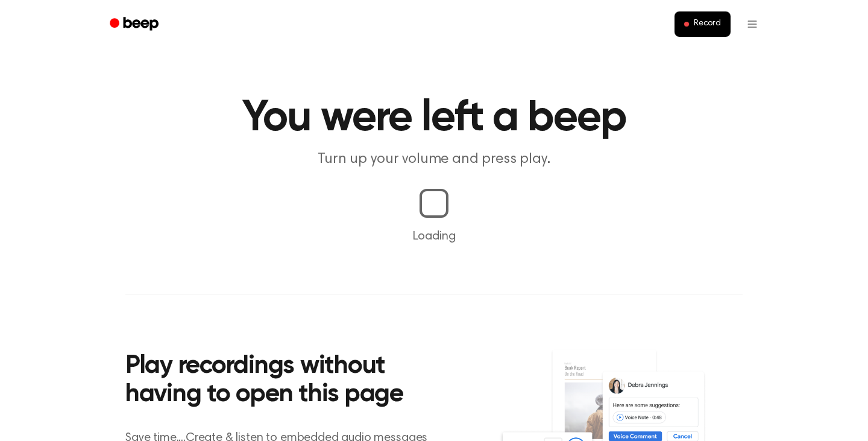 The image size is (868, 441). Describe the element at coordinates (135, 24) in the screenshot. I see `a: Beep` at that location.